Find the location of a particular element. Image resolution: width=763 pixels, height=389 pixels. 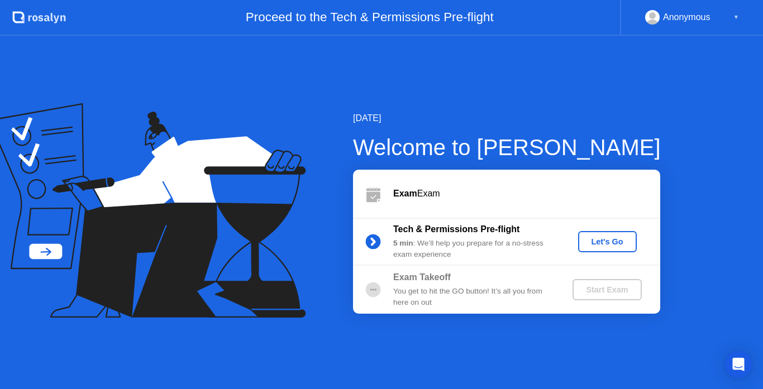

div: You get to hit the GO button! It’s all you from here on out is located at coordinates (474, 297).